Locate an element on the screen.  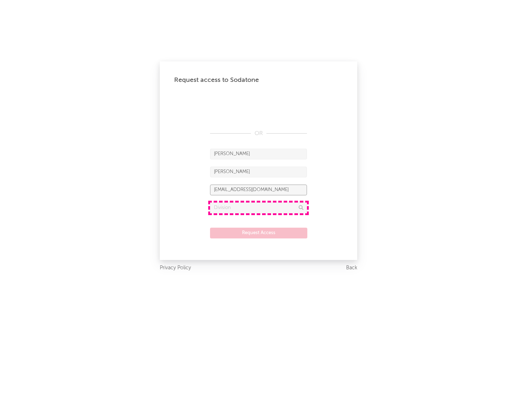
div: Request access to Sodatone is located at coordinates (258, 80).